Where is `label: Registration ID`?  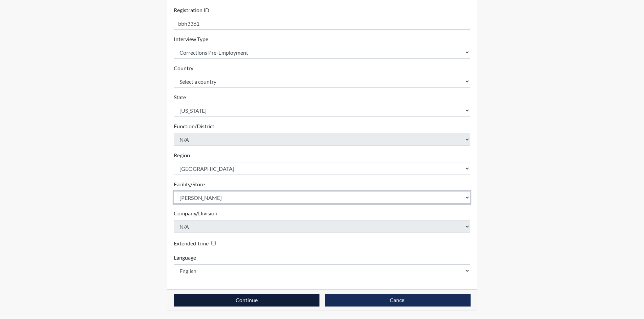 label: Registration ID is located at coordinates (192, 10).